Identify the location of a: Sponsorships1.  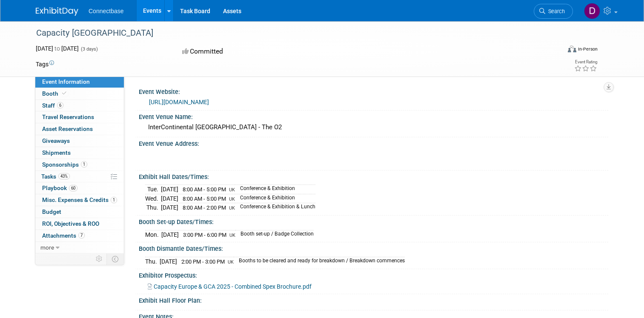
(80, 165).